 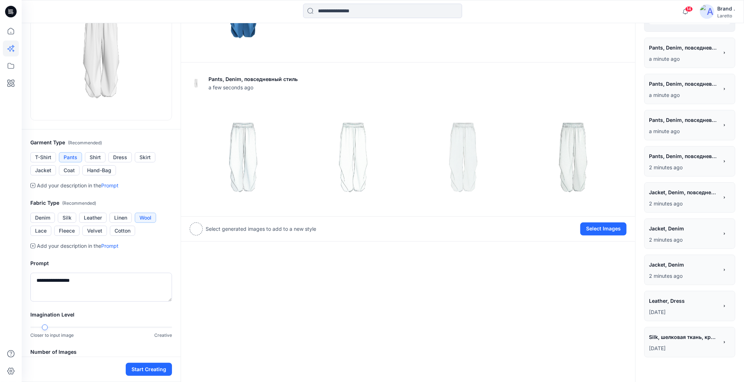 What do you see at coordinates (707, 12) in the screenshot?
I see `img: avatar` at bounding box center [707, 12].